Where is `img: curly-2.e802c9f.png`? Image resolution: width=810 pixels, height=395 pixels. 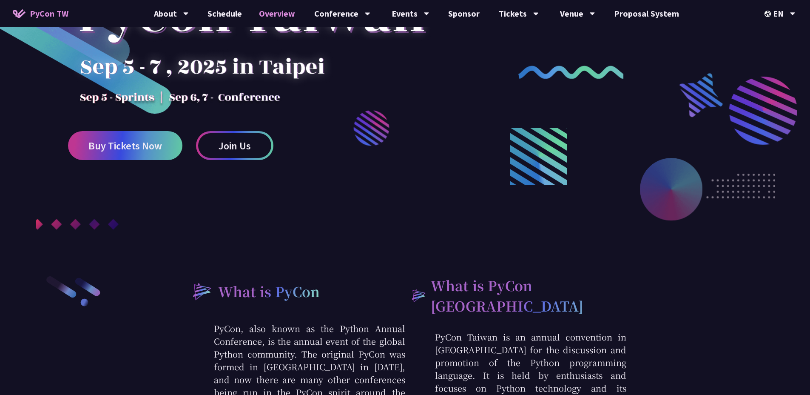
img: curly-2.e802c9f.png is located at coordinates (571, 72).